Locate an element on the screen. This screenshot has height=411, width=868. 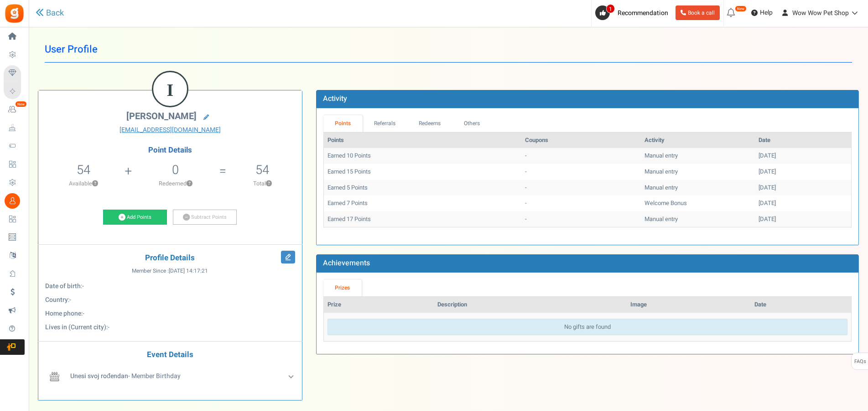
b: Home phone is located at coordinates (63, 313).